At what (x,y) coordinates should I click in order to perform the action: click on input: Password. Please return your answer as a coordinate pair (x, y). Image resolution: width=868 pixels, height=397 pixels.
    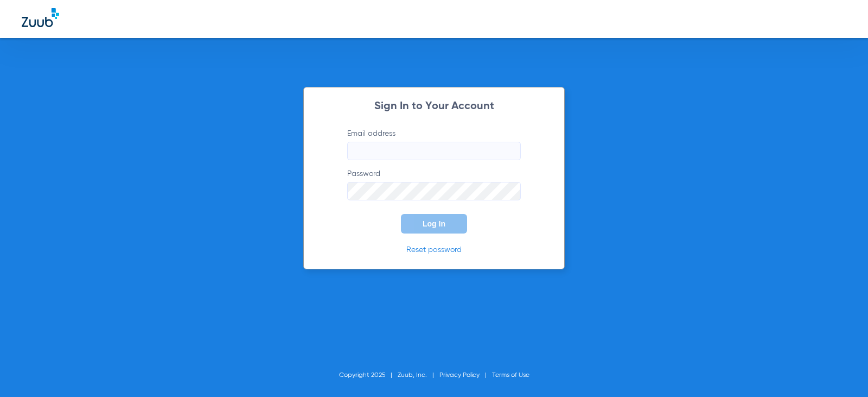
    Looking at the image, I should click on (434, 191).